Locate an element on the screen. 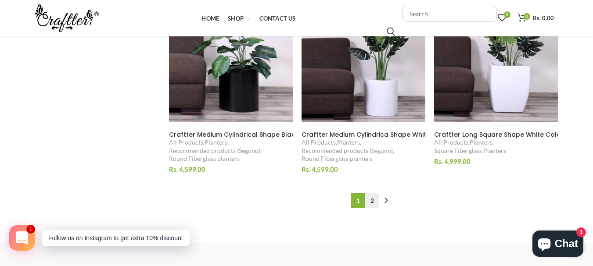 This screenshot has width=593, height=266. span: Rs. 0.00 is located at coordinates (543, 18).